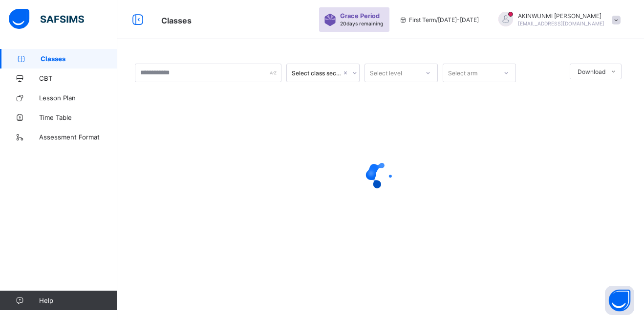 The width and height of the screenshot is (644, 320). I want to click on span: Download, so click(591, 71).